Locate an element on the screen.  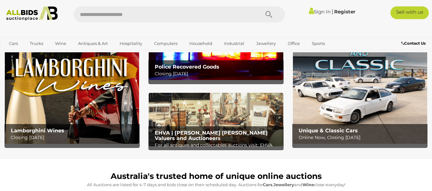
a: Office is located at coordinates (294, 43).